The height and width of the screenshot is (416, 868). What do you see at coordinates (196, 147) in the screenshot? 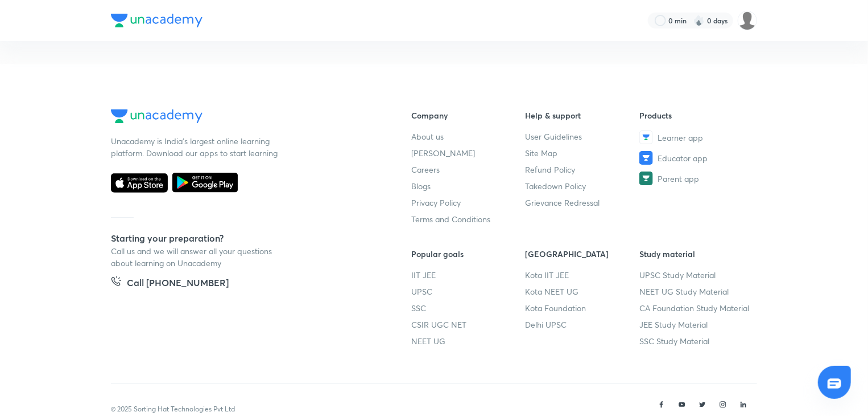
I see `p: Unacademy is India’s largest online learning platform. Download our apps to start learning` at bounding box center [196, 147].